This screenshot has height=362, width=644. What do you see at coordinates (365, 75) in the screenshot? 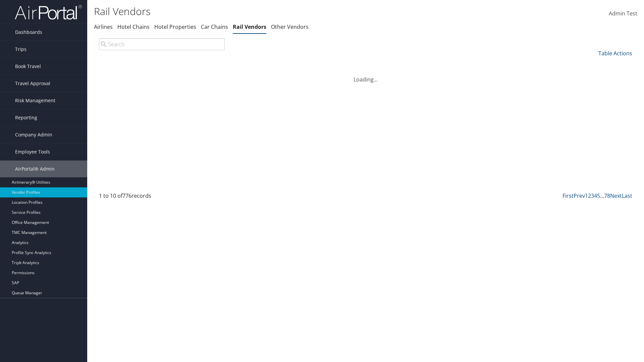
I see `div: Loading...` at bounding box center [365, 75].